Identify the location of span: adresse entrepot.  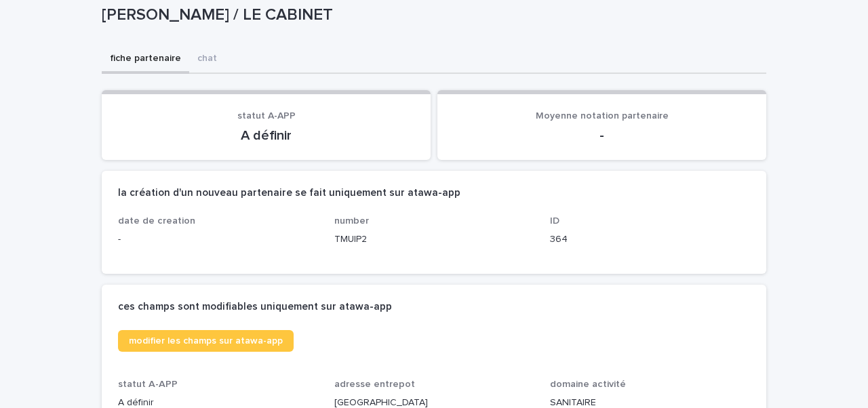
(375, 385).